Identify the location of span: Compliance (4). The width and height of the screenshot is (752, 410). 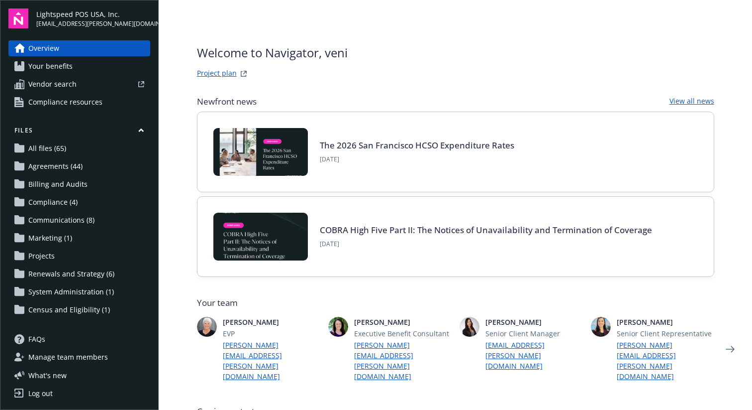
(53, 202).